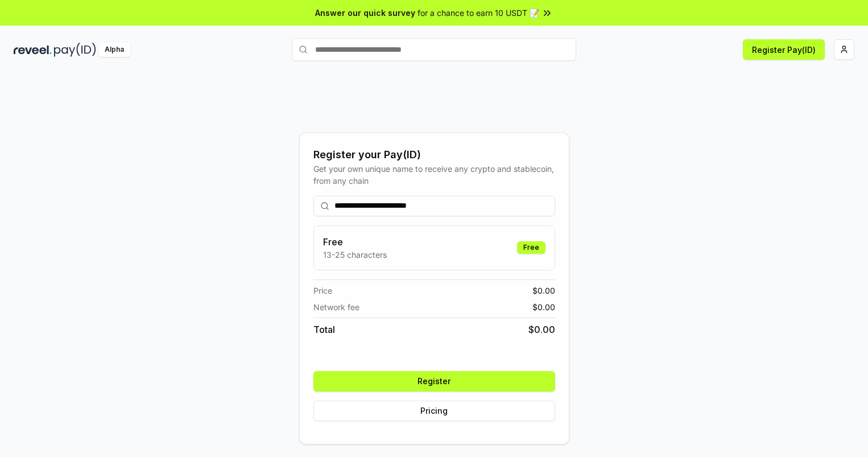 The height and width of the screenshot is (457, 868). What do you see at coordinates (784, 49) in the screenshot?
I see `button: Register Pay(ID)` at bounding box center [784, 49].